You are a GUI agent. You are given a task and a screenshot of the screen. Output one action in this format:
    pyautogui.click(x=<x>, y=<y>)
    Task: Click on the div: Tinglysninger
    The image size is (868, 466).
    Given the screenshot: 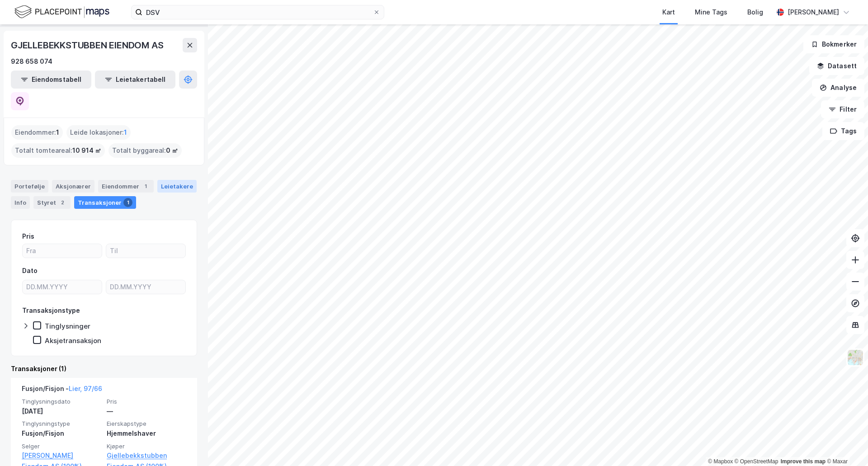 What is the action you would take?
    pyautogui.click(x=67, y=326)
    